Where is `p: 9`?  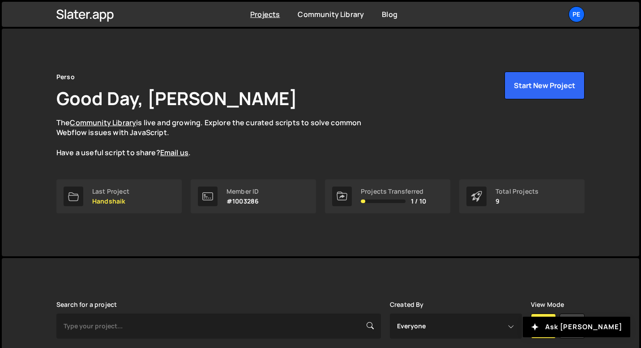
p: 9 is located at coordinates (517, 202).